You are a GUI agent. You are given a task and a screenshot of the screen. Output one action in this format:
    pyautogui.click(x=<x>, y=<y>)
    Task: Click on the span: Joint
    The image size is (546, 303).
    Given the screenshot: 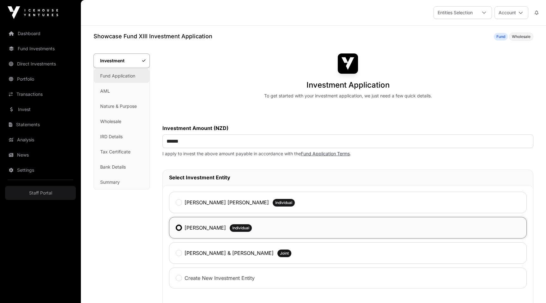 What is the action you would take?
    pyautogui.click(x=284, y=253)
    